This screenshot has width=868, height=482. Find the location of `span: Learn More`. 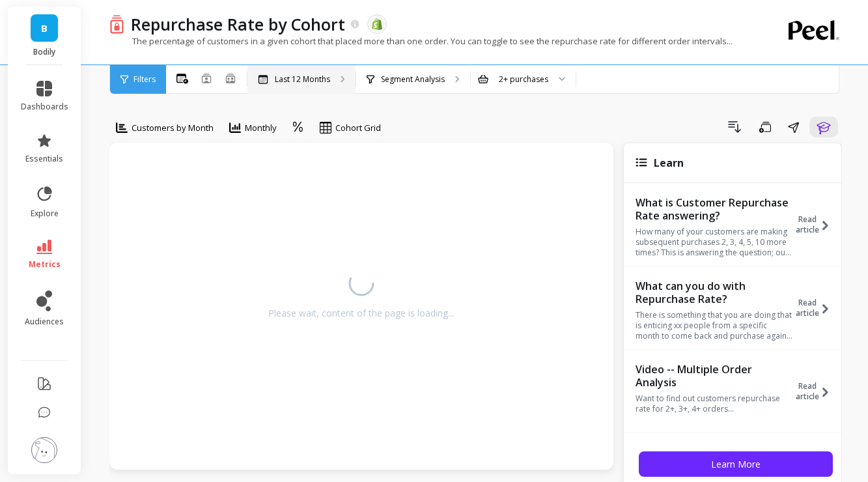

span: Learn More is located at coordinates (736, 464).